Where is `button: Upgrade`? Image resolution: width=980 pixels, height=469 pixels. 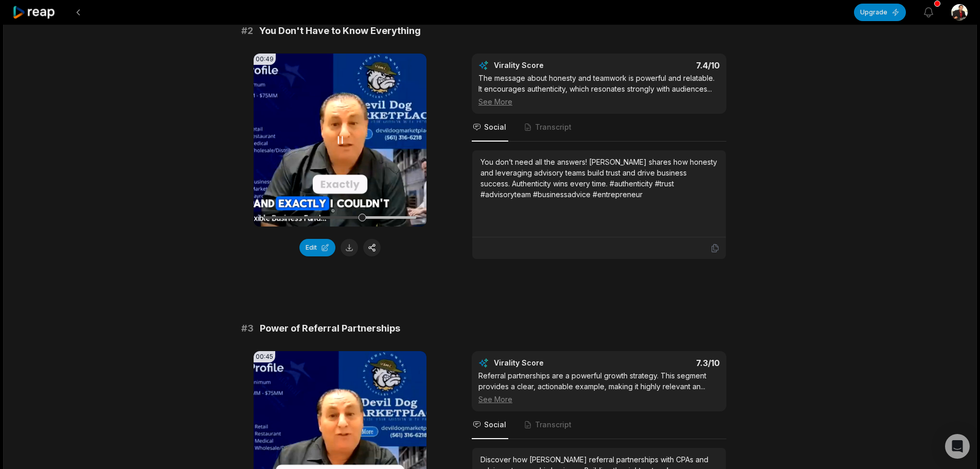
button: Upgrade is located at coordinates (880, 13).